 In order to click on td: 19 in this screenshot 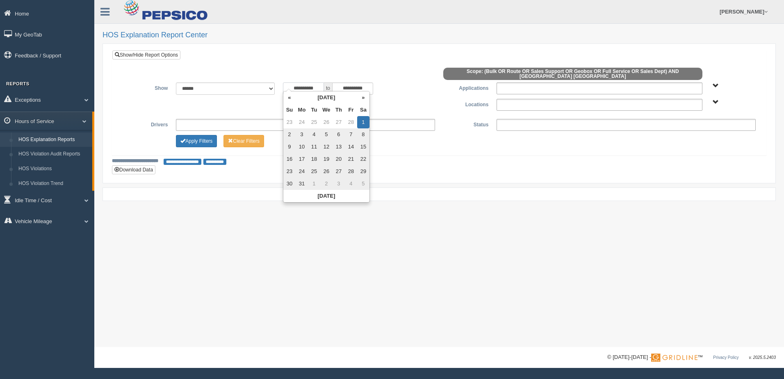, I will do `click(326, 159)`.